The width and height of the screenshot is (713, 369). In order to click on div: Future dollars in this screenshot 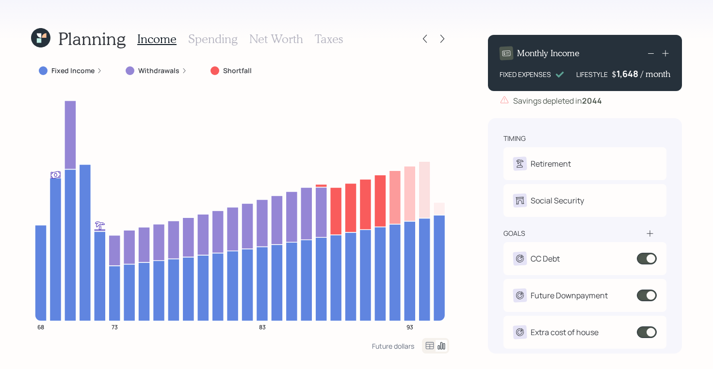, I will do `click(393, 346)`.